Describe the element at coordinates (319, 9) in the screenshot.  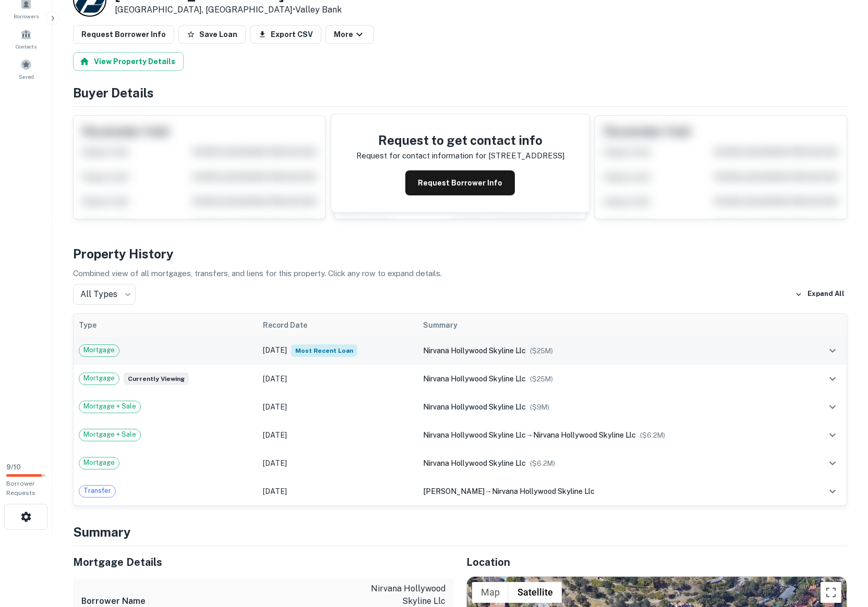
I see `a: Valley Bank` at that location.